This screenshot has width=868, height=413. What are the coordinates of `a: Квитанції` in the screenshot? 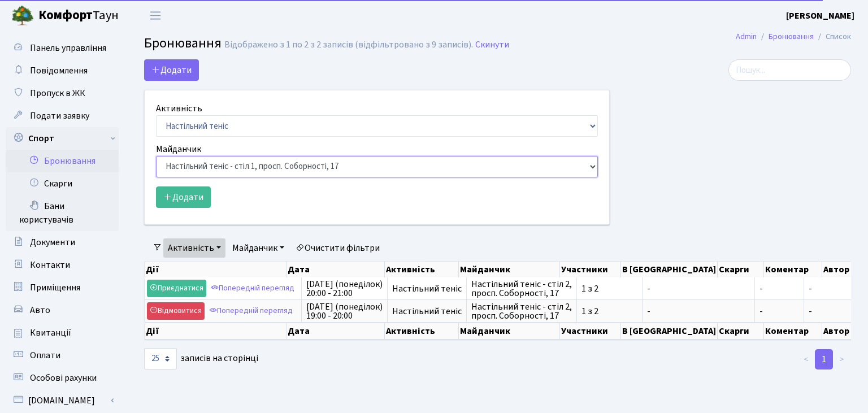 It's located at (62, 333).